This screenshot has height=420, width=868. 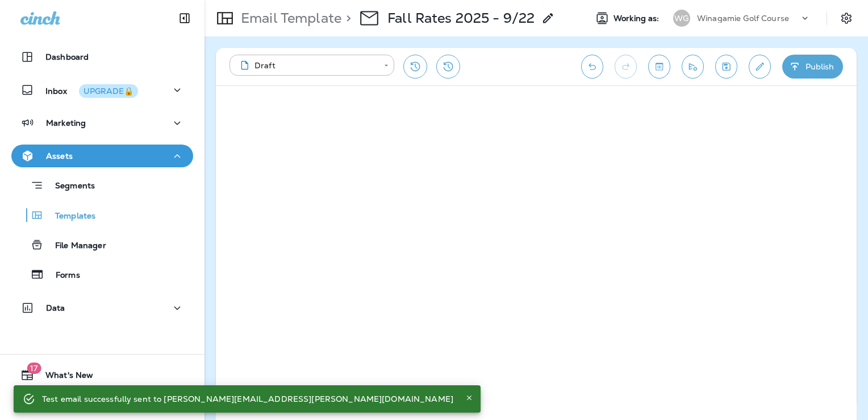 What do you see at coordinates (847, 18) in the screenshot?
I see `button: Settings` at bounding box center [847, 18].